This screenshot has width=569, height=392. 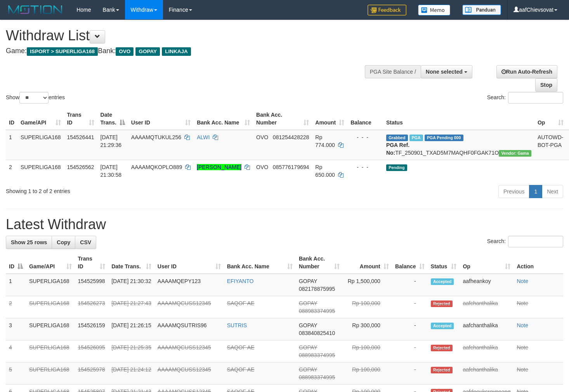 What do you see at coordinates (367, 285) in the screenshot?
I see `td: Rp 1,500,000` at bounding box center [367, 285].